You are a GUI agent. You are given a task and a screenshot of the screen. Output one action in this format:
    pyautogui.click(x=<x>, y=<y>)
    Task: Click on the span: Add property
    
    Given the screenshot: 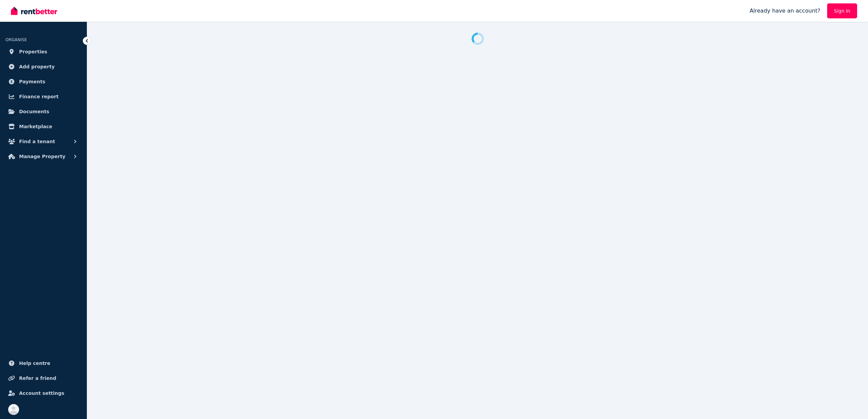 What is the action you would take?
    pyautogui.click(x=37, y=67)
    